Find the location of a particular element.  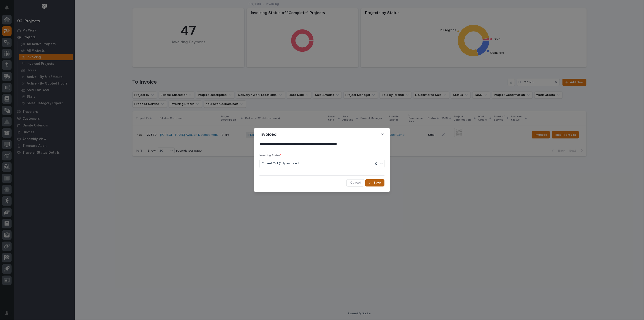

span: Cancel is located at coordinates (355, 183).